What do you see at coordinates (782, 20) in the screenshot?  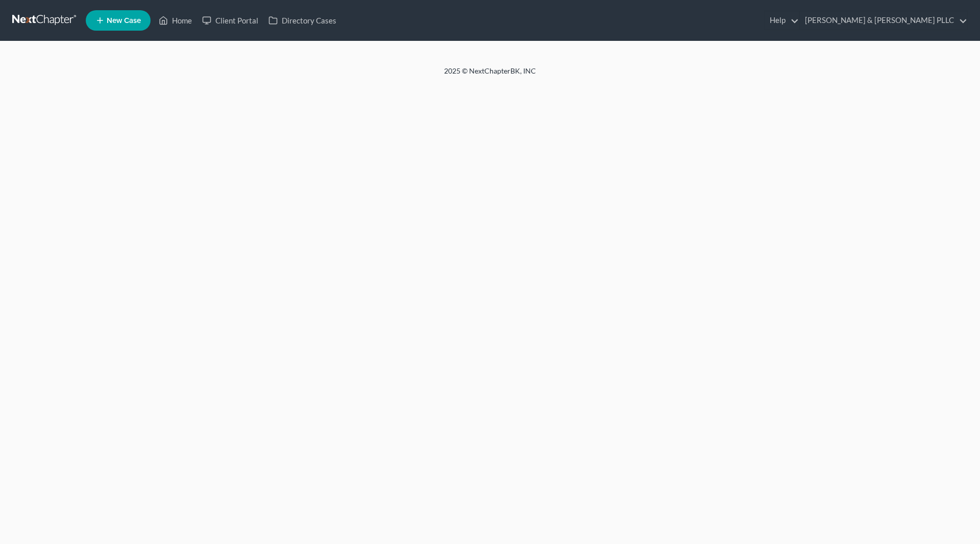 I see `a: Help` at bounding box center [782, 20].